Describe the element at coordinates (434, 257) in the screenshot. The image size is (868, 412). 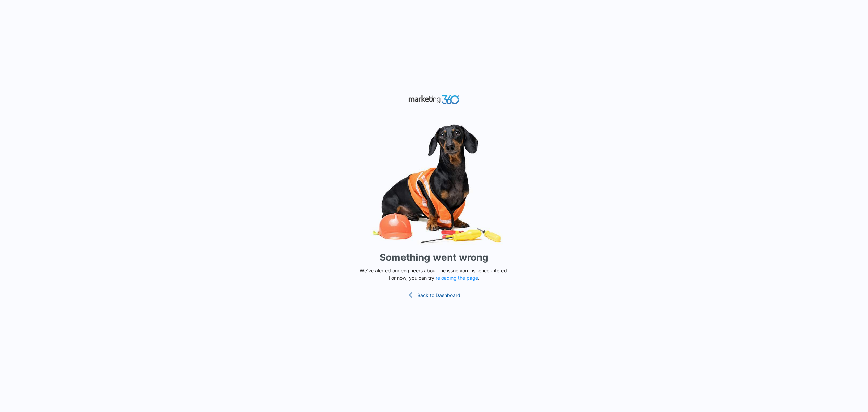
I see `h1: Something went wrong` at that location.